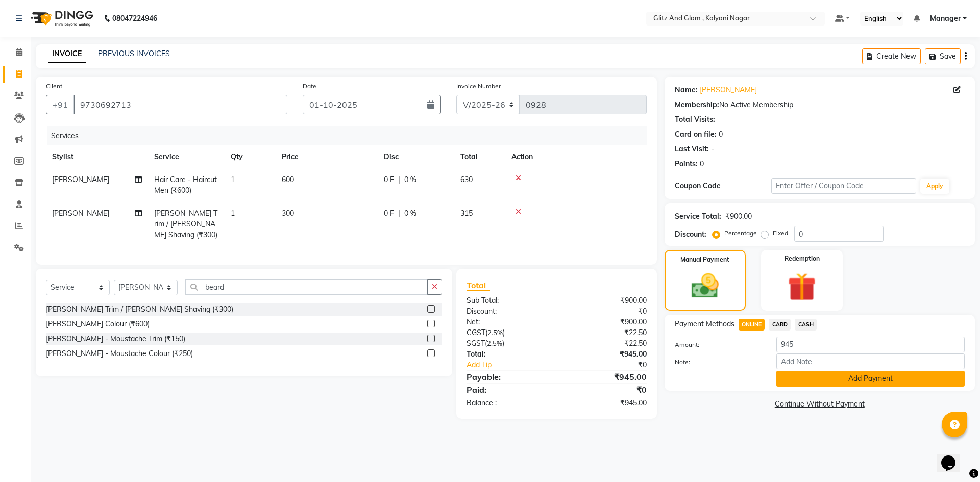  Describe the element at coordinates (351, 136) in the screenshot. I see `div: Services` at that location.